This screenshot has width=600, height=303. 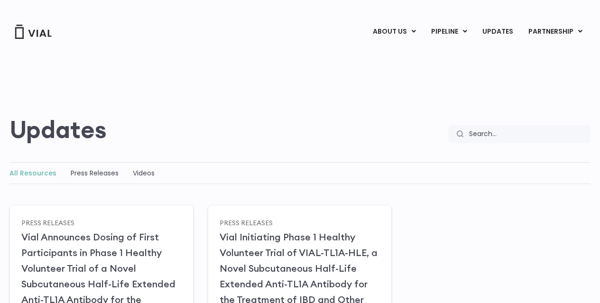 I want to click on a: UPDATES, so click(x=498, y=32).